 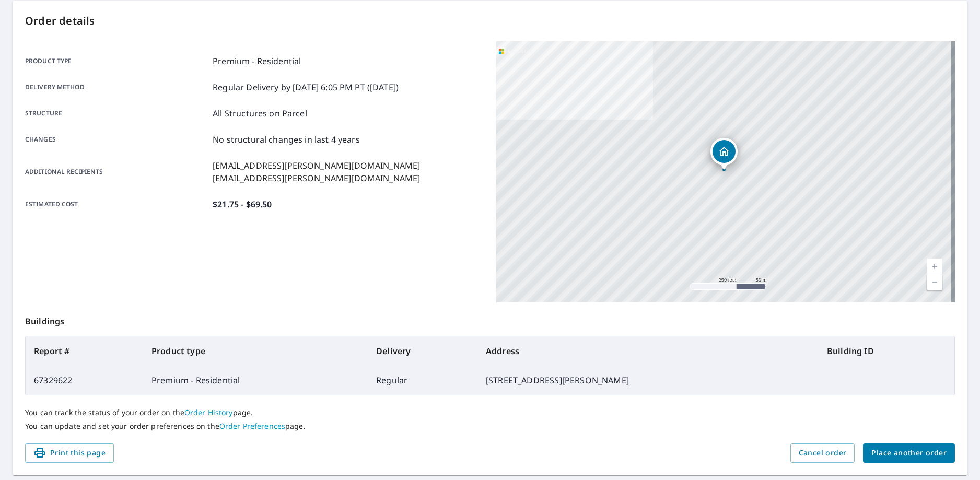 What do you see at coordinates (490, 21) in the screenshot?
I see `p: Order details` at bounding box center [490, 21].